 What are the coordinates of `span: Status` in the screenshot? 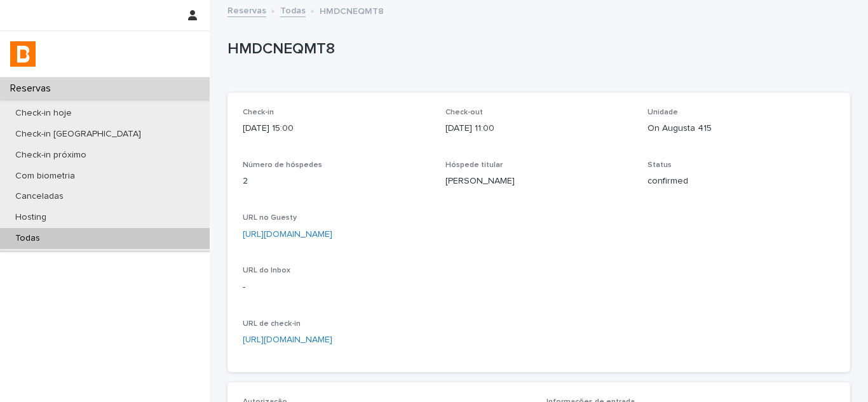 It's located at (659, 165).